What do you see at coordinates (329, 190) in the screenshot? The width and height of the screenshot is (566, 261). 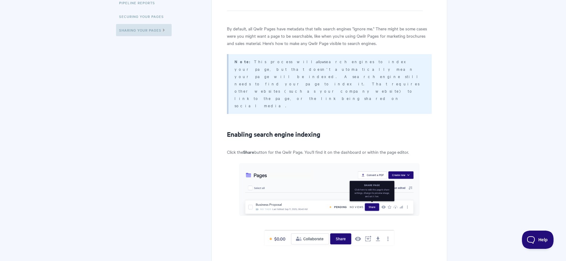 I see `img: file-8kPeydBZmH.png` at bounding box center [329, 190].